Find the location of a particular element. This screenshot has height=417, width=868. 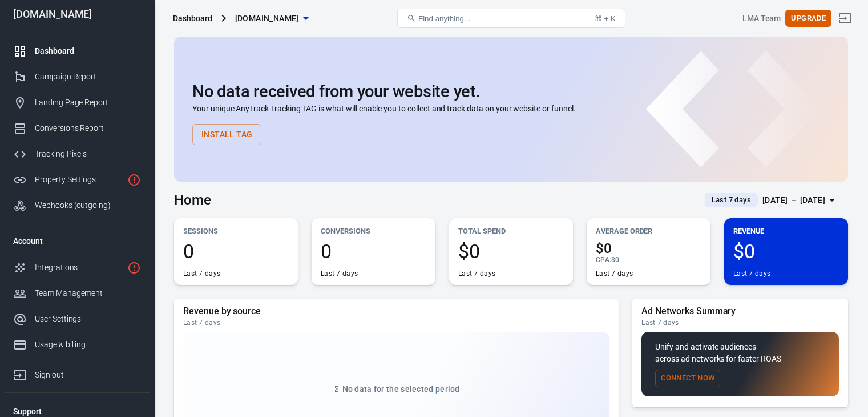

span: No data for the selected period is located at coordinates (401, 389).